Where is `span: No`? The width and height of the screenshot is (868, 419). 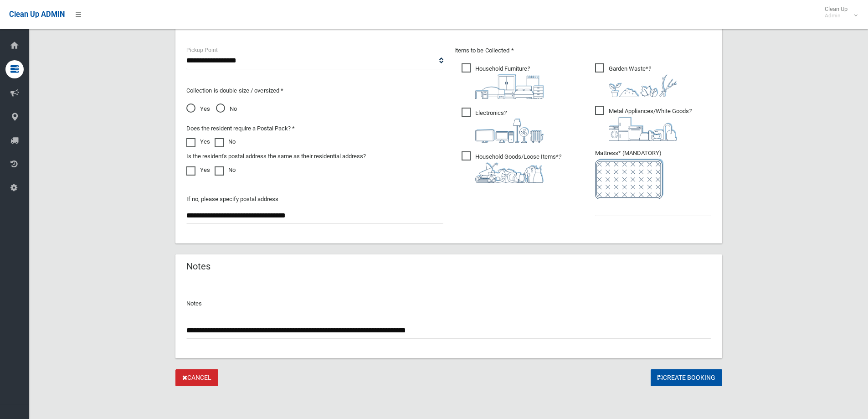 span: No is located at coordinates (227, 109).